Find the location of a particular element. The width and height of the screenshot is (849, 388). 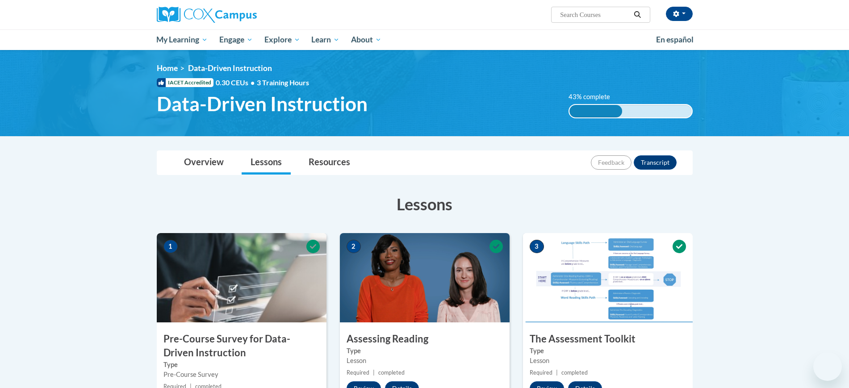

span: 3 Training Hours is located at coordinates (283, 82).